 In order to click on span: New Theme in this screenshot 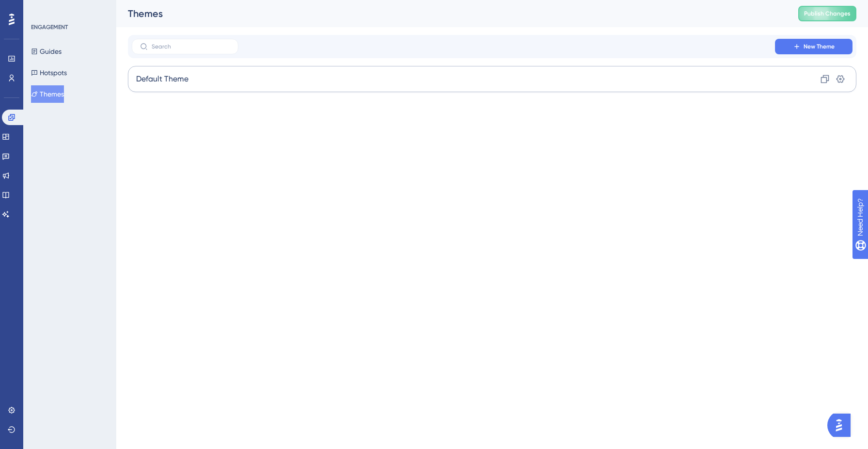, I will do `click(819, 46)`.